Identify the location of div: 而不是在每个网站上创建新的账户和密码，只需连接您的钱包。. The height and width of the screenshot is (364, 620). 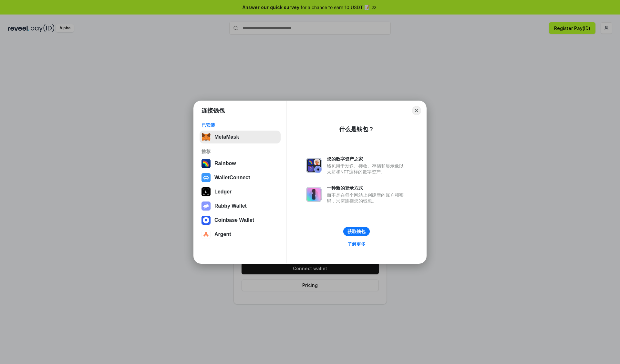
(367, 198).